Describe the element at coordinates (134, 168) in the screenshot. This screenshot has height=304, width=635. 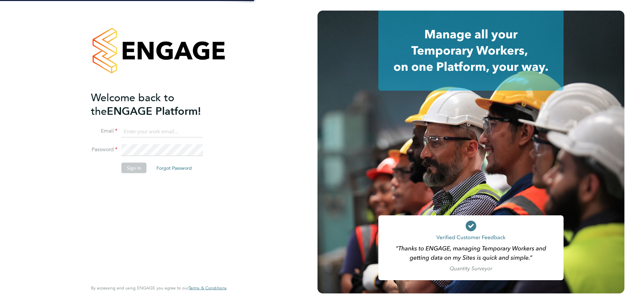
I see `button: Sign In` at that location.